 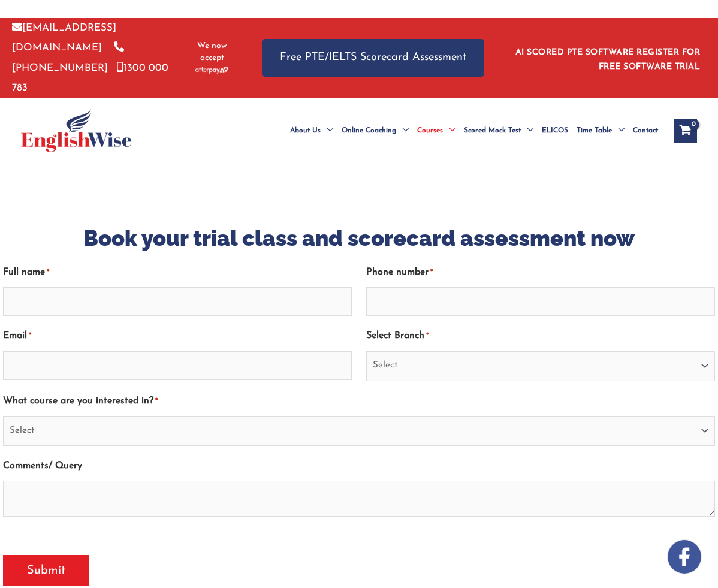 I want to click on span: Courses, so click(x=430, y=131).